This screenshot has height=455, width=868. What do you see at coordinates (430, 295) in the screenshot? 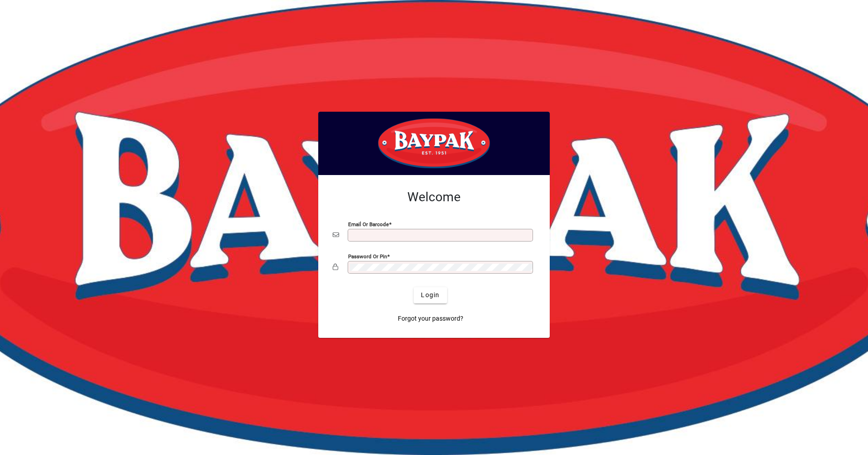
I see `span: Login` at bounding box center [430, 295].